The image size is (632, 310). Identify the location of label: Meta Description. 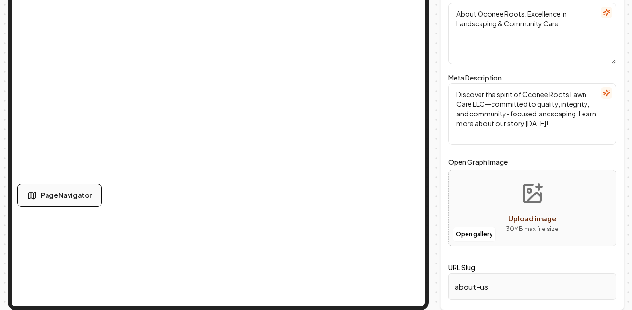
(475, 78).